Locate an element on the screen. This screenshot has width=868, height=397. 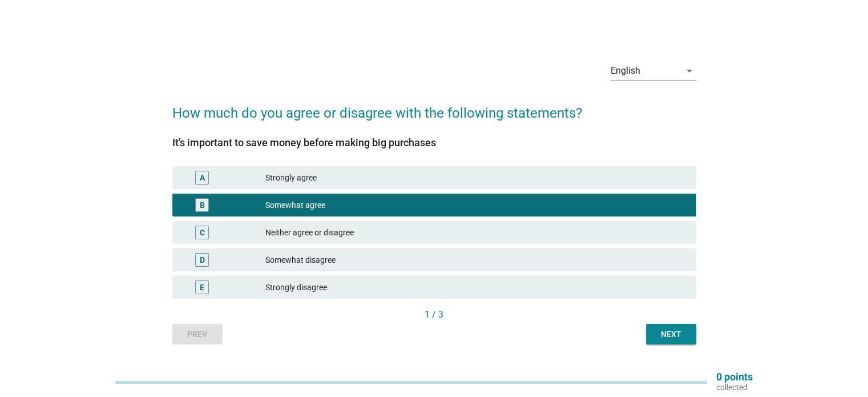
h2: How much do you agree or disagree with the following statements? is located at coordinates (434, 107).